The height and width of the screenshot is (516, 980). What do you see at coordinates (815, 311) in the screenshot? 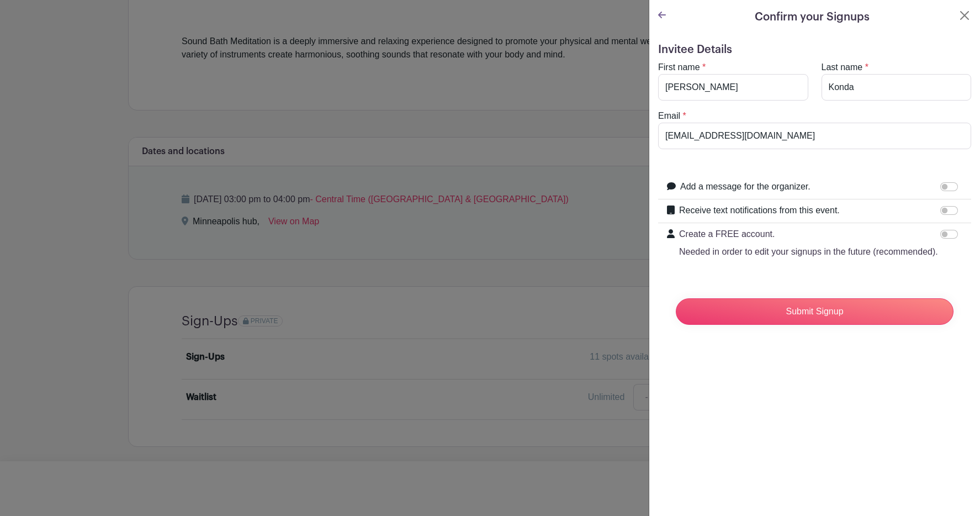
I see `input: Submit Signup` at bounding box center [815, 311].